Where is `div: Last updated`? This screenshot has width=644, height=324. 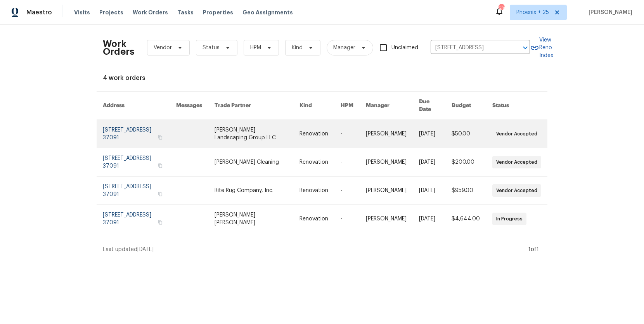
div: Last updated is located at coordinates (314, 249).